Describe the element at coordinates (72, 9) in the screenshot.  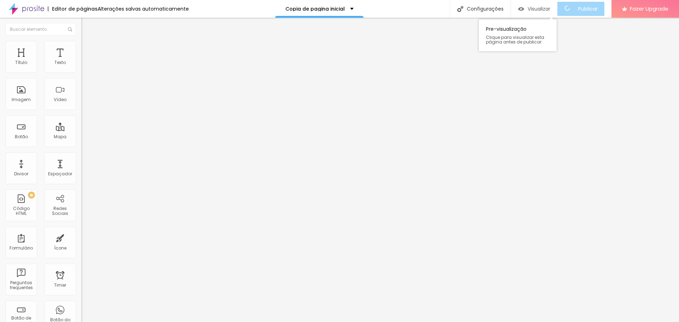
I see `div: Editor de páginas` at that location.